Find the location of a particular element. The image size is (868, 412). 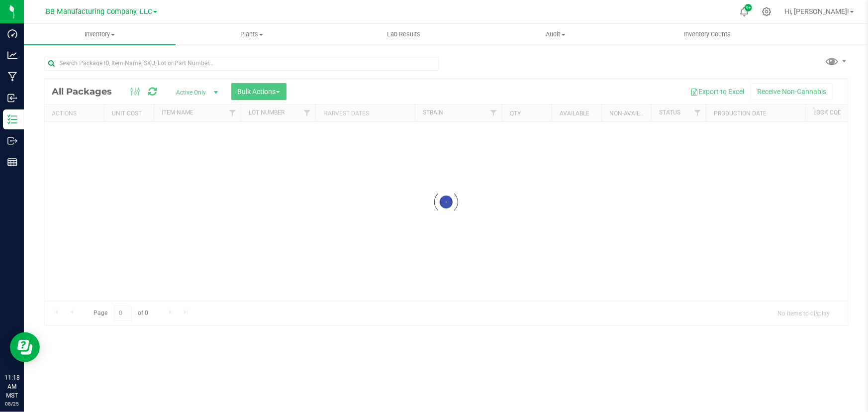

inline-svg: Analytics is located at coordinates (13, 55).